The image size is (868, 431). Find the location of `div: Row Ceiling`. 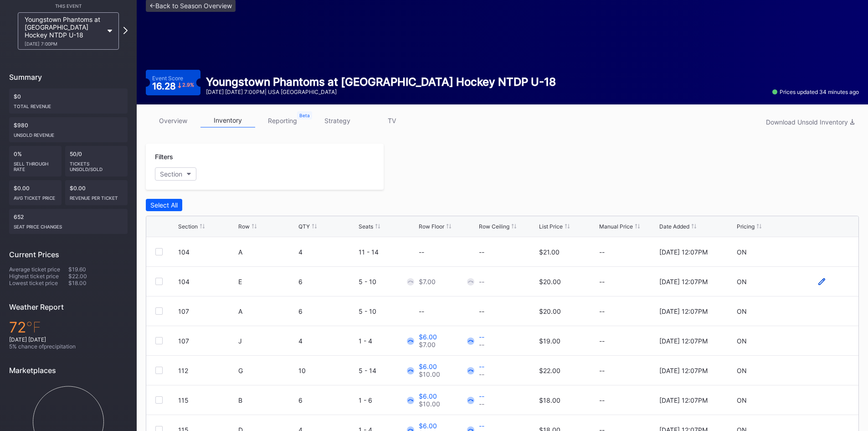

div: Row Ceiling is located at coordinates (494, 226).